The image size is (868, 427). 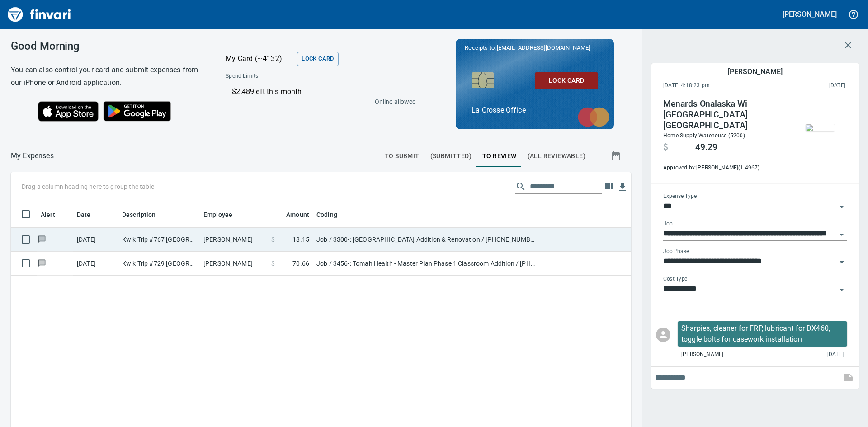 I want to click on span: 18.15, so click(x=301, y=239).